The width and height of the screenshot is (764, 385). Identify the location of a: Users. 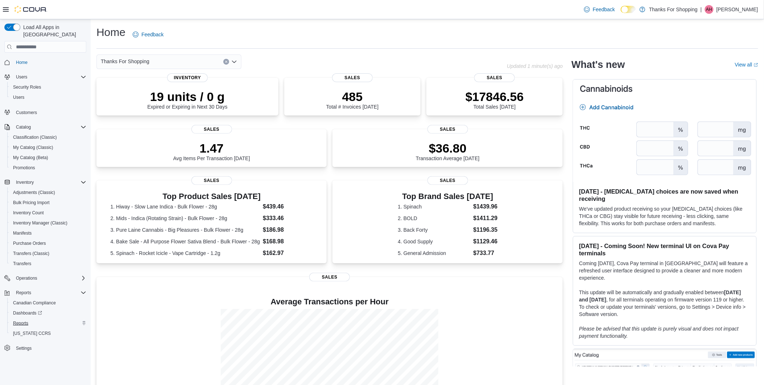
(19, 97).